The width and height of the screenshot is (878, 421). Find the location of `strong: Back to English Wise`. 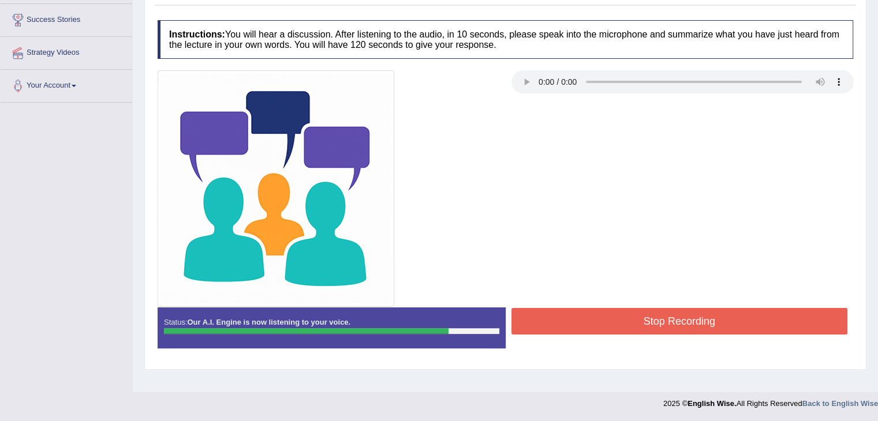

strong: Back to English Wise is located at coordinates (840, 404).